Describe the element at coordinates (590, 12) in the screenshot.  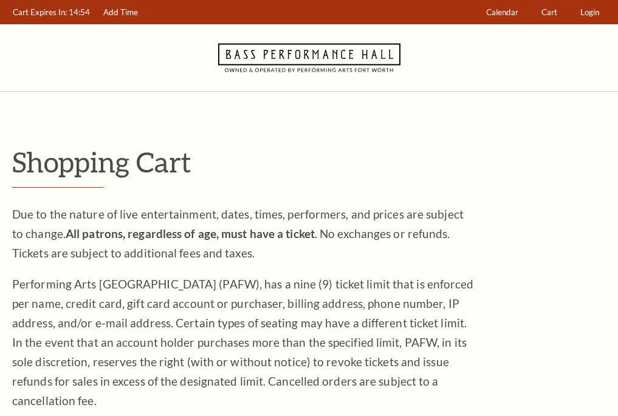
I see `a: Login` at that location.